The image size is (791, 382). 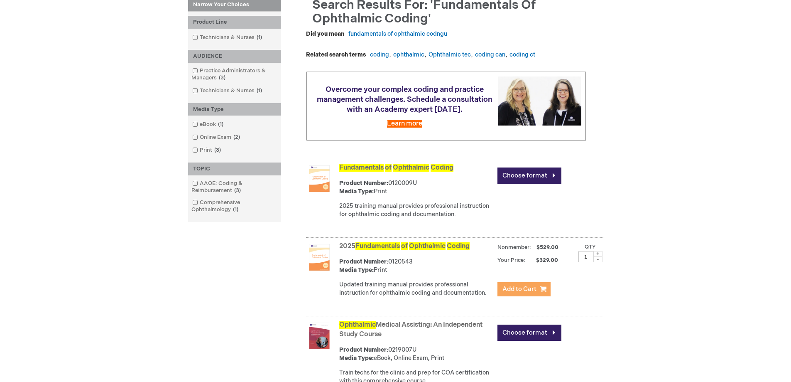 I want to click on p: Updated training manual provides professional instruction for ophthalmic coding and documentation., so click(x=416, y=289).